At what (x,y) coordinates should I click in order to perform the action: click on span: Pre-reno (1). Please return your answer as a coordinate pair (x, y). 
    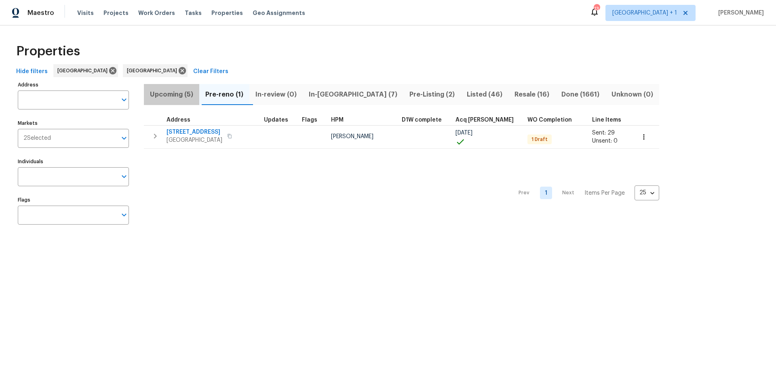
    Looking at the image, I should click on (224, 95).